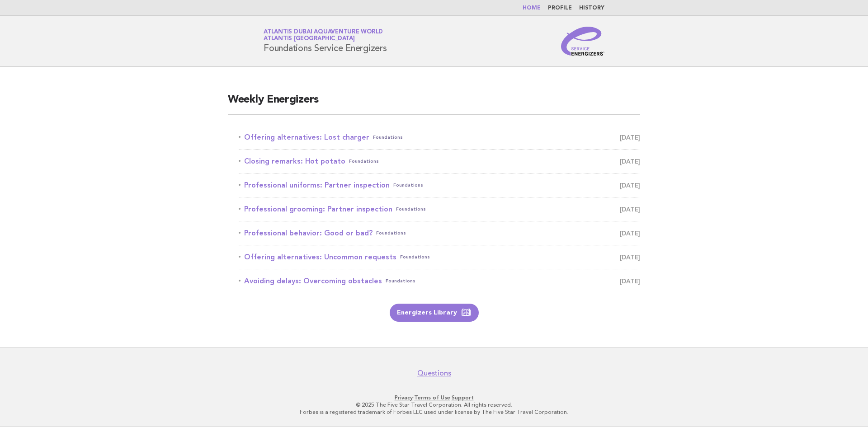 The width and height of the screenshot is (868, 427). I want to click on img: Service Energizers, so click(583, 41).